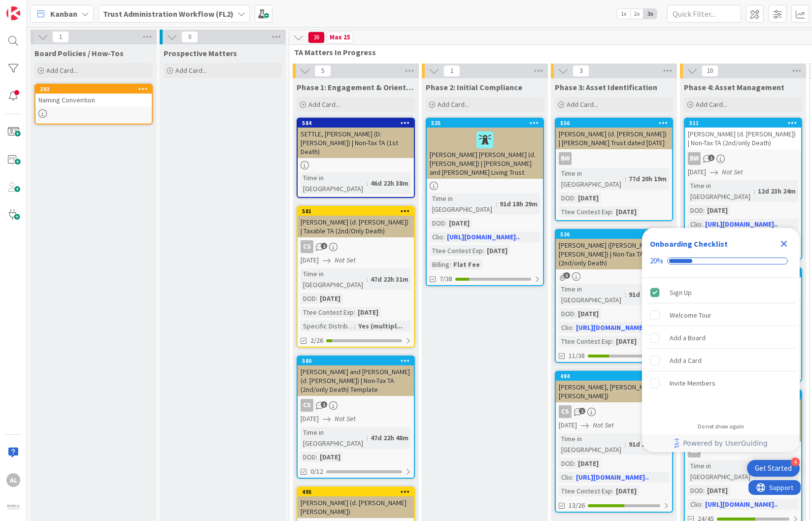 Image resolution: width=812 pixels, height=521 pixels. Describe the element at coordinates (616, 235) in the screenshot. I see `div: 536` at that location.